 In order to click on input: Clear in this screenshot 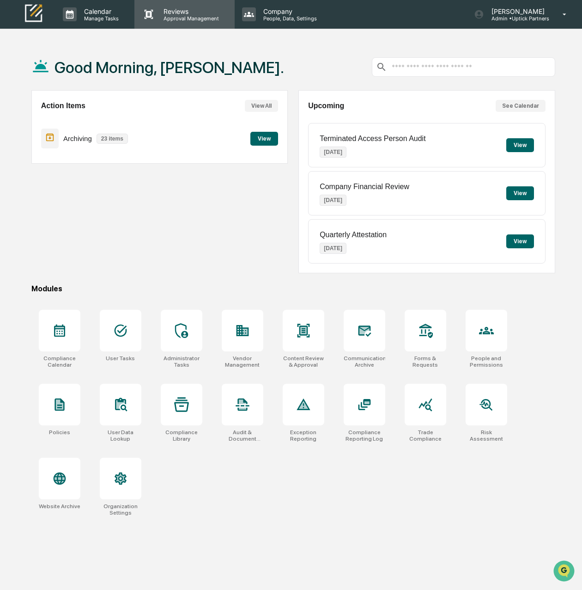, I will do `click(88, 46)`.